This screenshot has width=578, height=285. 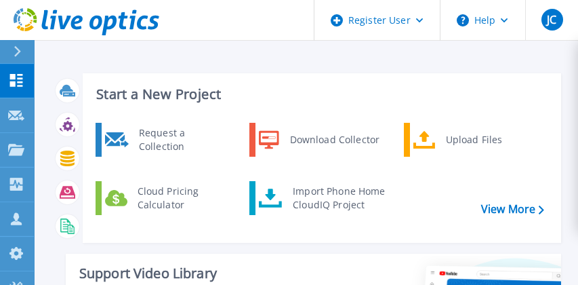 What do you see at coordinates (181, 198) in the screenshot?
I see `div: Cloud Pricing Calculator` at bounding box center [181, 198].